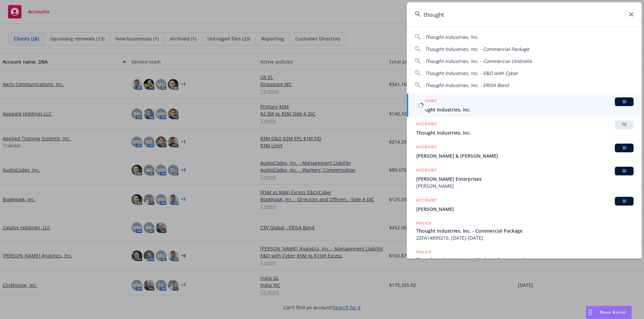  What do you see at coordinates (524, 260) in the screenshot?
I see `a: POLICYThought Industries, Inc. - Workers' Compensation` at bounding box center [524, 260].